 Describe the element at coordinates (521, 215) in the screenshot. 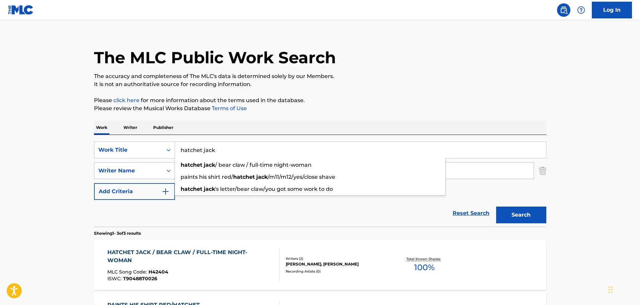

I see `button: Search` at that location.